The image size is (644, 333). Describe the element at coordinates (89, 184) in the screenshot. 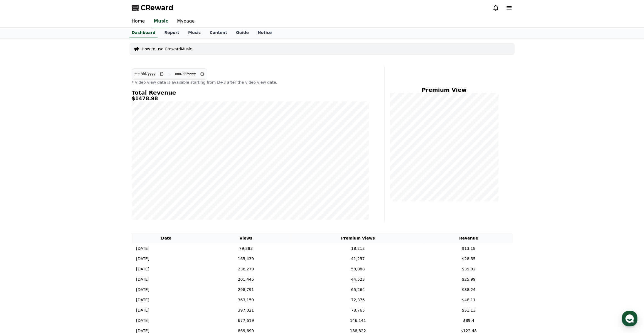

I see `a: Settings` at that location.